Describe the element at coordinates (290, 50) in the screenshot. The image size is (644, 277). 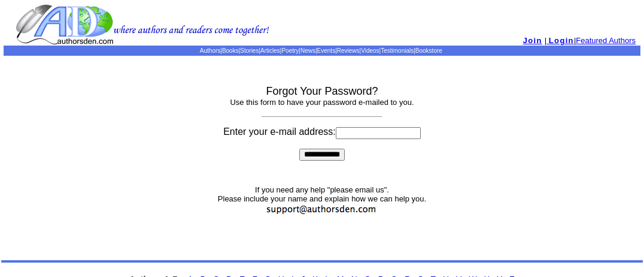
I see `a: Poetry` at that location.